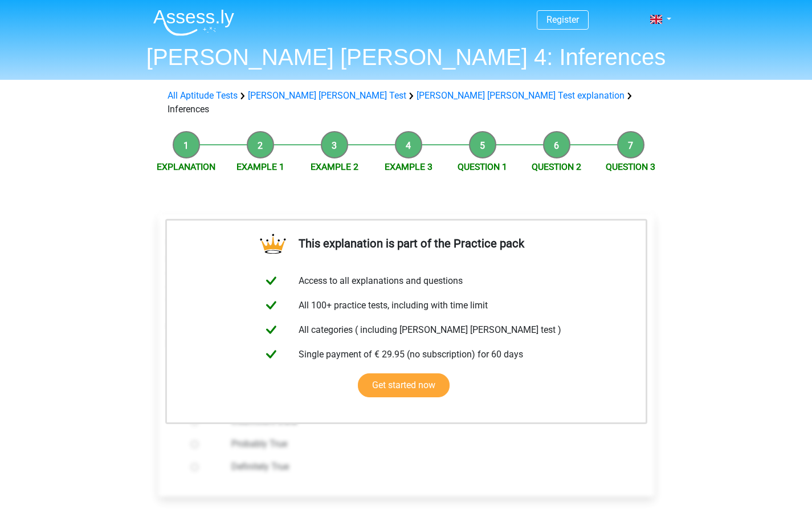 This screenshot has height=513, width=812. I want to click on a: Question 1, so click(482, 166).